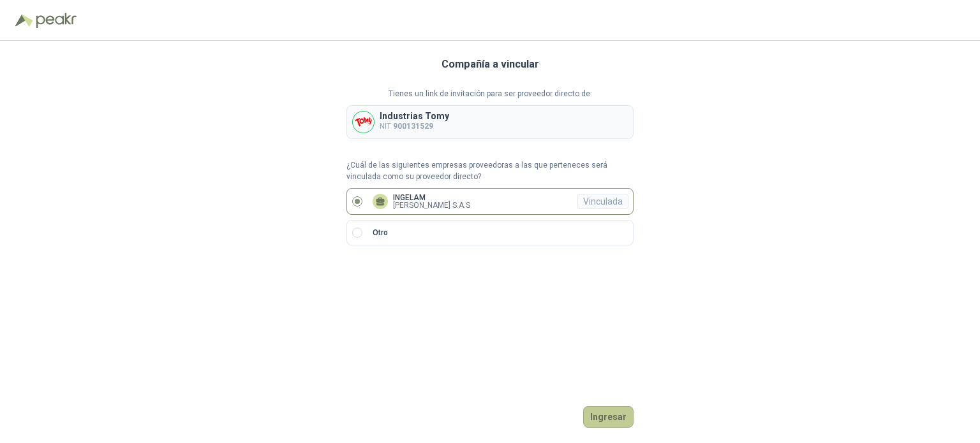  Describe the element at coordinates (363, 122) in the screenshot. I see `img: Company Logo` at that location.